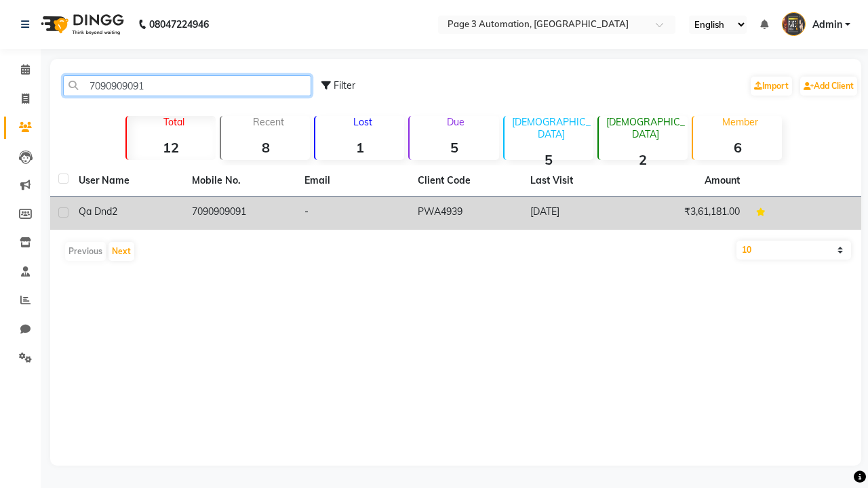  I want to click on strong: 6, so click(737, 147).